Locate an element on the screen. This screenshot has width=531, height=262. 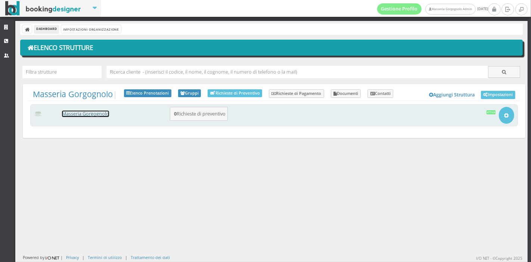
h1: Elenco Strutture is located at coordinates (271, 48).